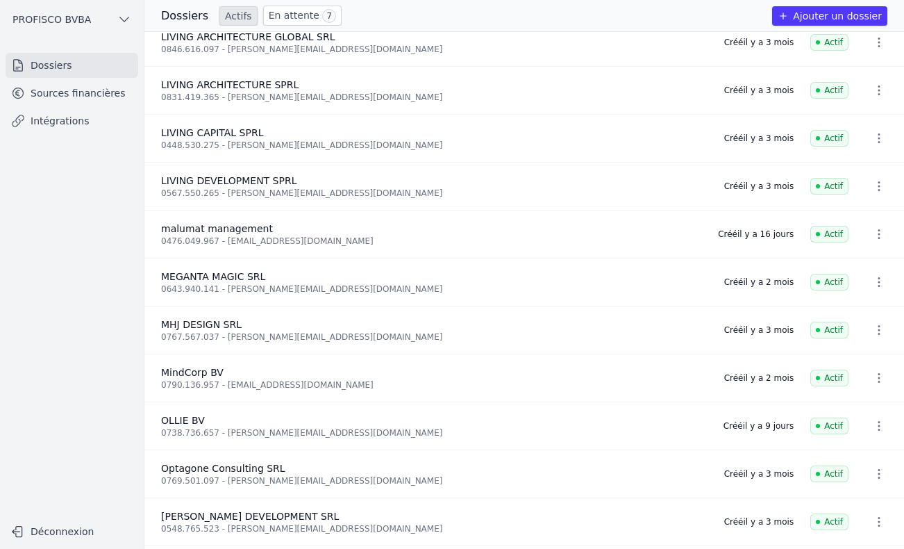  I want to click on a: Actifs, so click(238, 16).